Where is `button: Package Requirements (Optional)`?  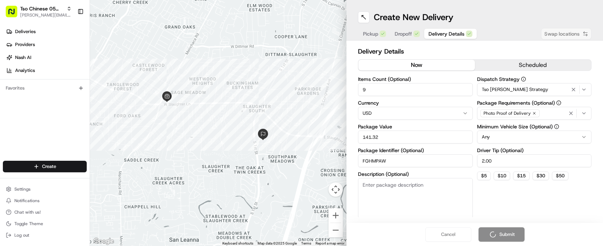
button: Package Requirements (Optional) is located at coordinates (559, 103).